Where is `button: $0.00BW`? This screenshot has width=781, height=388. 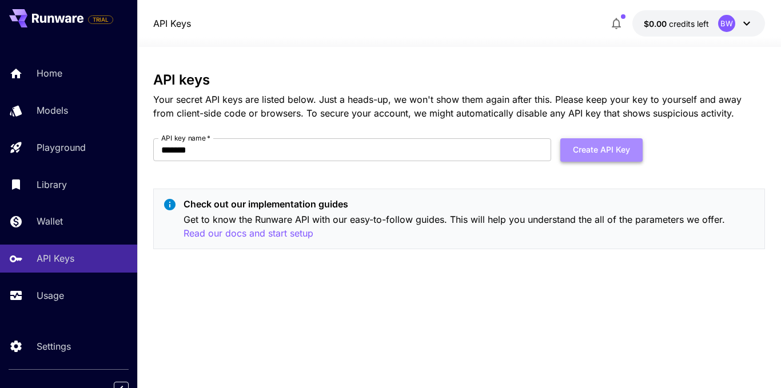 button: $0.00BW is located at coordinates (698, 23).